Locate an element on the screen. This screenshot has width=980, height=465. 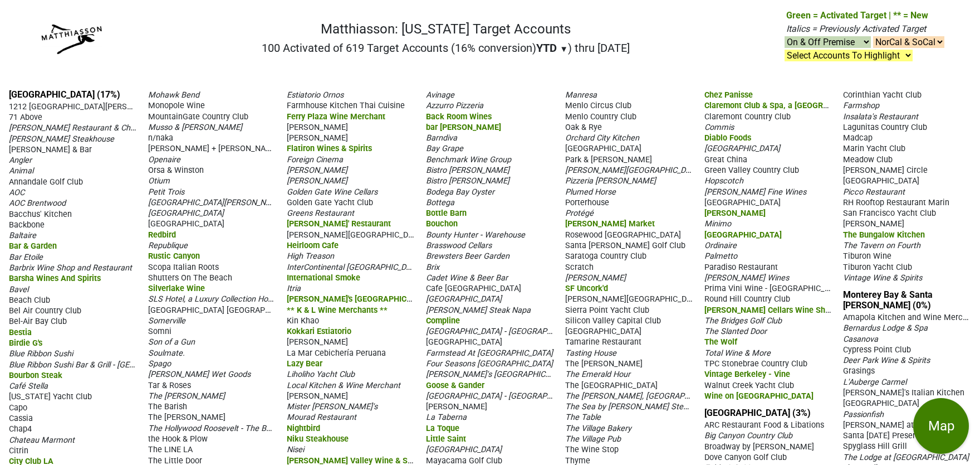
span: Back Room Wines is located at coordinates (459, 117).